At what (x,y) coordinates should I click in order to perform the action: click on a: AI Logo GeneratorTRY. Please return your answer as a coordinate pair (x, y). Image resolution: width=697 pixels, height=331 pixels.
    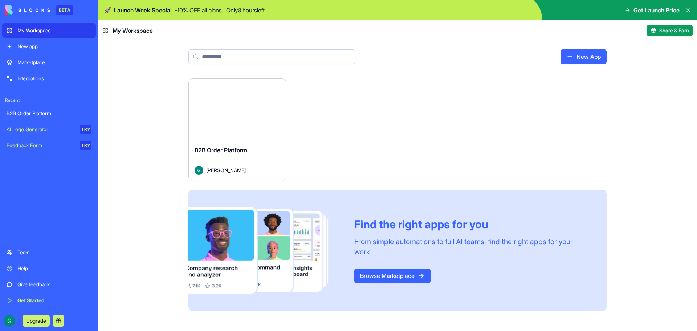
    Looking at the image, I should click on (49, 129).